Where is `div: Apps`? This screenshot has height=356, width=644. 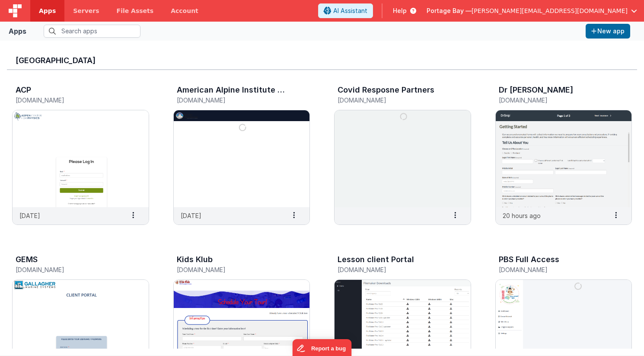 div: Apps is located at coordinates (17, 31).